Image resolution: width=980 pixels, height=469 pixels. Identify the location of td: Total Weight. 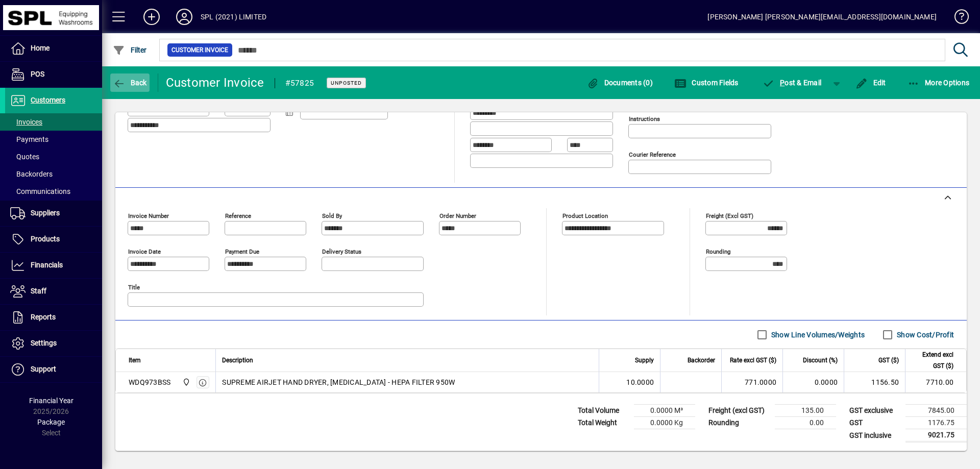
(603, 423).